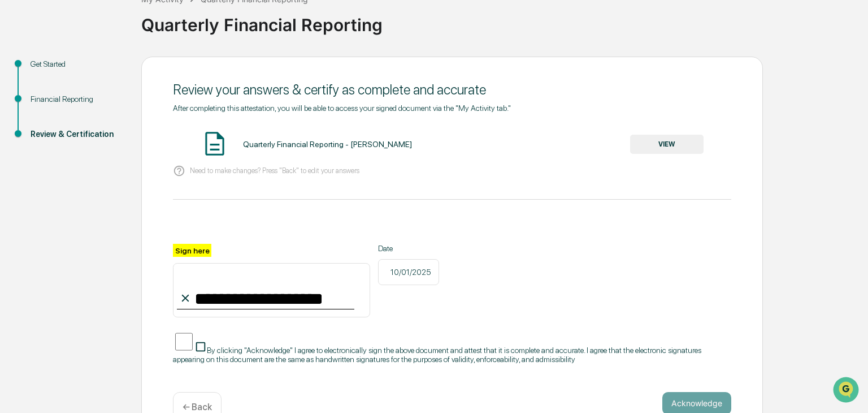  What do you see at coordinates (42, 148) in the screenshot?
I see `a: 🖐️Preclearance` at bounding box center [42, 148].